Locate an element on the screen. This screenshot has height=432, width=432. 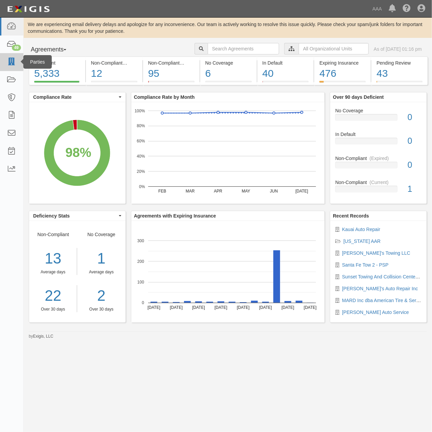
div: In Default is located at coordinates (285, 63).